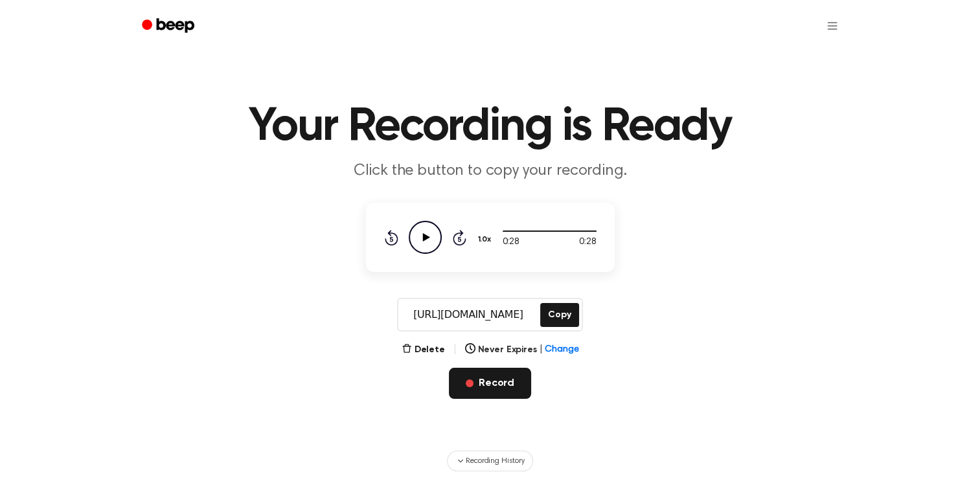  I want to click on button: Record, so click(490, 384).